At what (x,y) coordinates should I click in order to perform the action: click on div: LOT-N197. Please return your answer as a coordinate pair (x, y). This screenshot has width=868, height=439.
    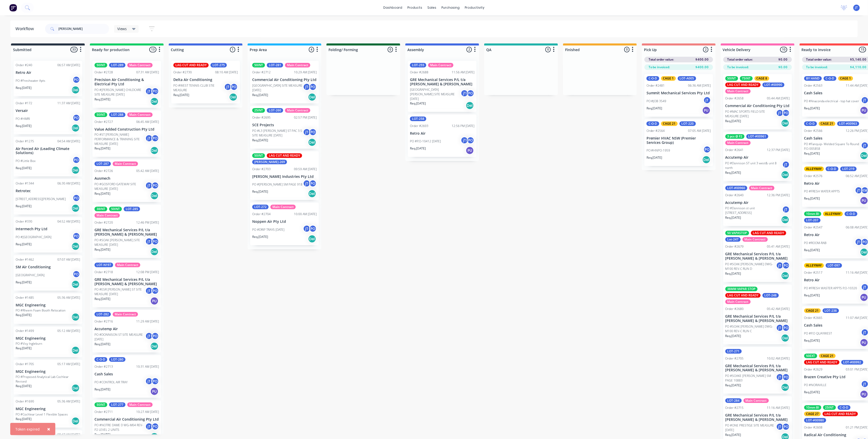
    Looking at the image, I should click on (104, 265).